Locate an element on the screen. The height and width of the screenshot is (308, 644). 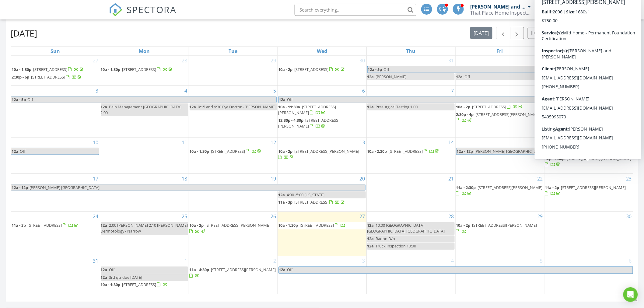
td: Go to August 21, 2025 is located at coordinates (411, 193).